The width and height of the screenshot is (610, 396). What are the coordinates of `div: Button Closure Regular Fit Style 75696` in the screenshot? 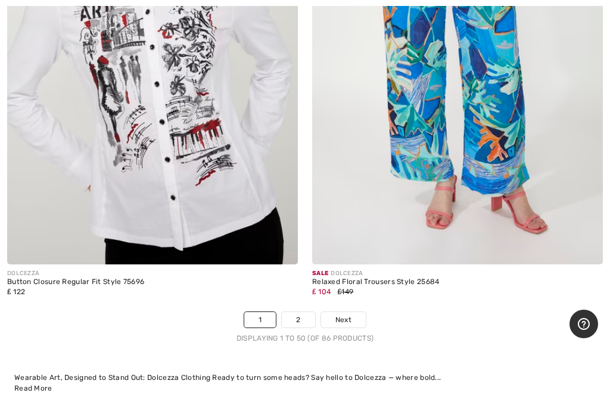 It's located at (153, 283).